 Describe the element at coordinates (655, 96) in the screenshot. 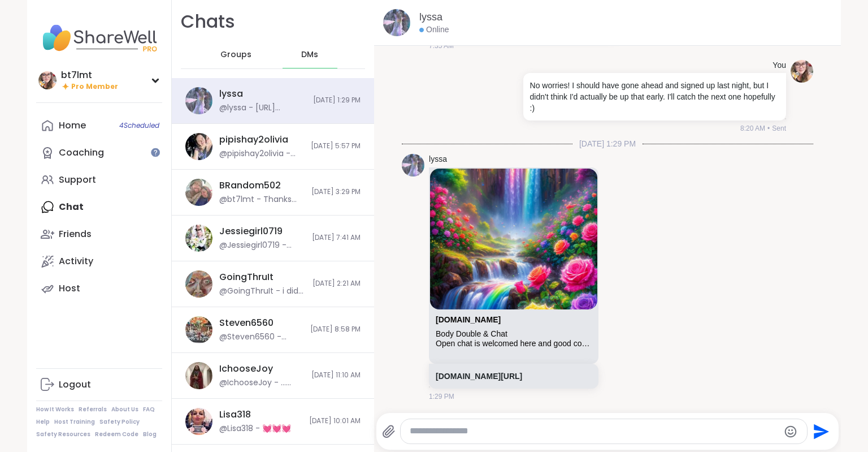

I see `p: No worries! I should have gone ahead and signed up last night, but I didn't think I'd actually be...` at that location.